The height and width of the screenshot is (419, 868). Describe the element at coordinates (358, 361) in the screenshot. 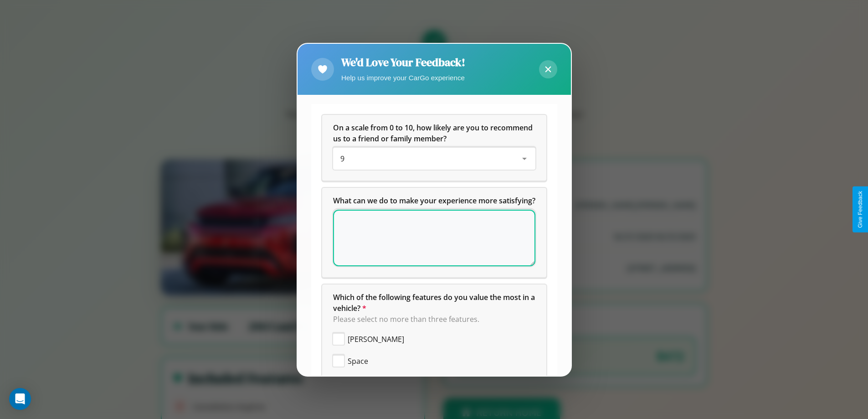

I see `span: Space` at that location.